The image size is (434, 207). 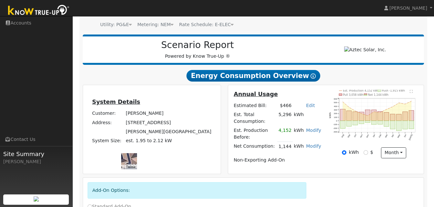 What do you see at coordinates (380, 136) in the screenshot?
I see `text: Feb` at bounding box center [380, 136].